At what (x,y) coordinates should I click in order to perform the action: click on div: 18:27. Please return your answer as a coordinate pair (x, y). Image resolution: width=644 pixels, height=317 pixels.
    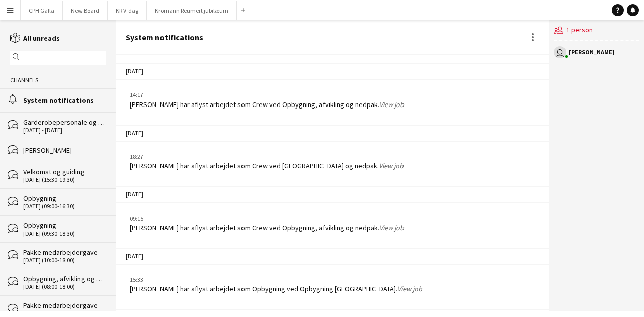
    Looking at the image, I should click on (267, 157).